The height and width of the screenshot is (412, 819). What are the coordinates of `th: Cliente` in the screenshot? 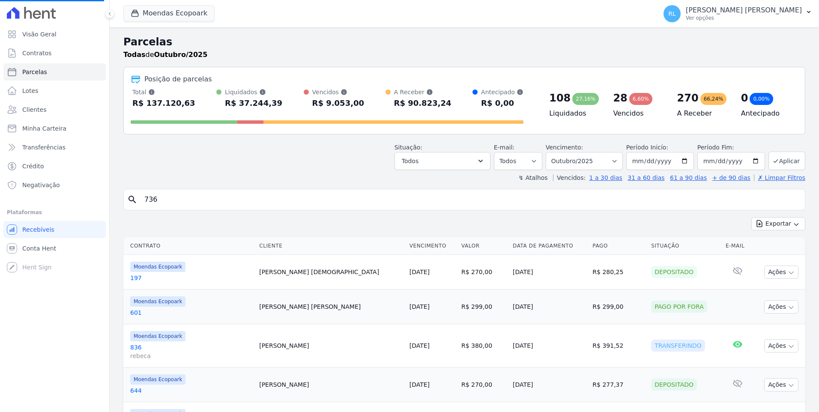 It's located at (331, 246).